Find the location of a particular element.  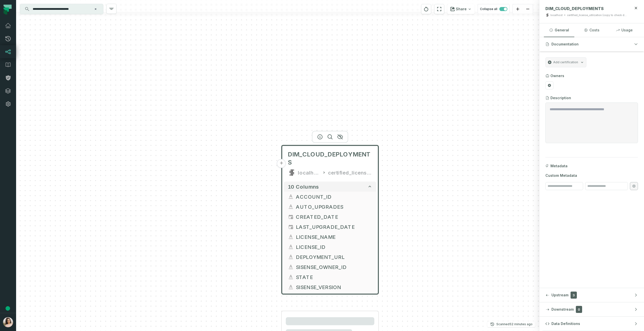

button: LICENSE_ID is located at coordinates (330, 247).